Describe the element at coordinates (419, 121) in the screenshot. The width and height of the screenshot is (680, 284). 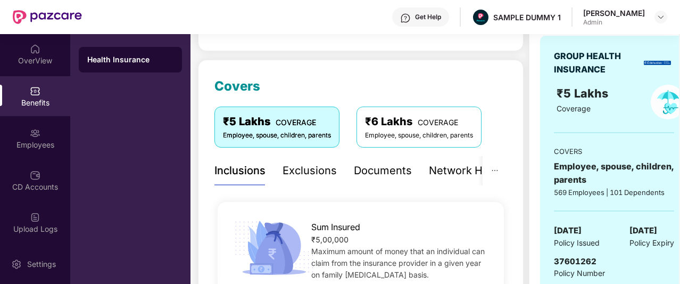
I see `div: ₹6 Lakhs` at that location.